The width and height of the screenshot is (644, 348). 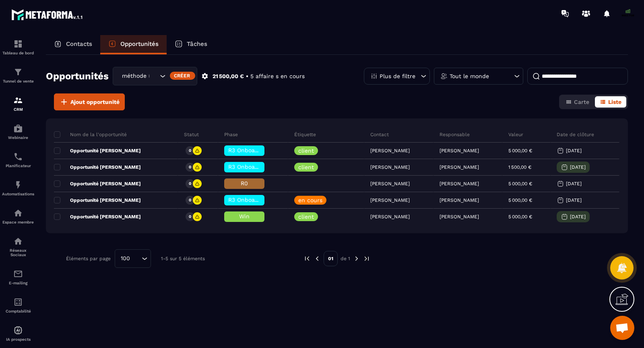 What do you see at coordinates (397, 76) in the screenshot?
I see `p: Plus de filtre` at bounding box center [397, 76].